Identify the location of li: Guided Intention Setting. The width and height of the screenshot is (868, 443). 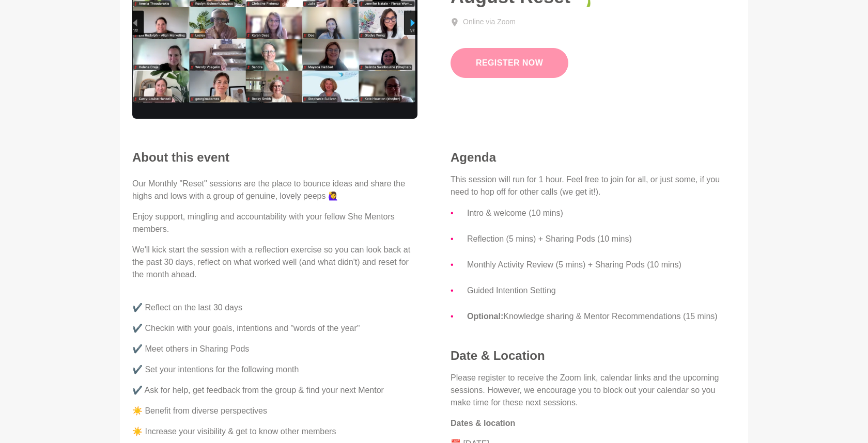
(602, 291).